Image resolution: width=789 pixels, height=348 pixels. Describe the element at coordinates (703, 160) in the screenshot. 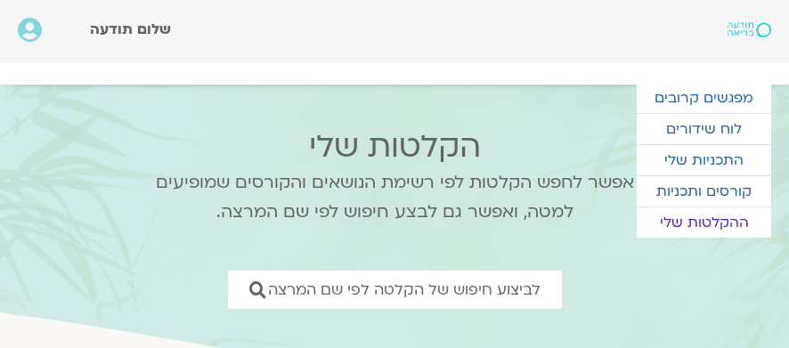

I see `a: התכניות שלי` at that location.